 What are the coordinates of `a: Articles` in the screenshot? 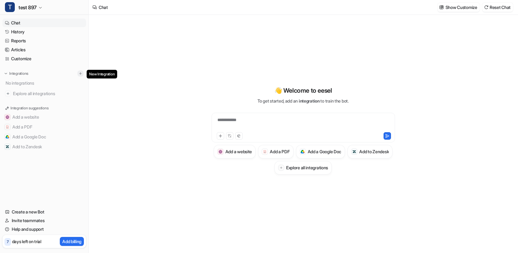 It's located at (44, 50).